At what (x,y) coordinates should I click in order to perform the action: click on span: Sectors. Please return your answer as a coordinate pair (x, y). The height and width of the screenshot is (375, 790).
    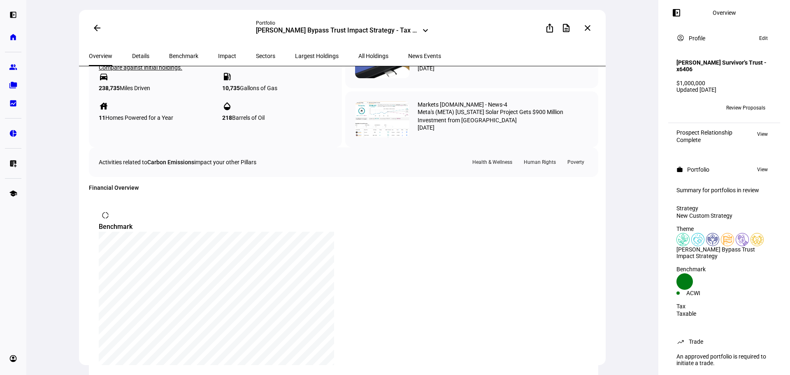
    Looking at the image, I should click on (265, 56).